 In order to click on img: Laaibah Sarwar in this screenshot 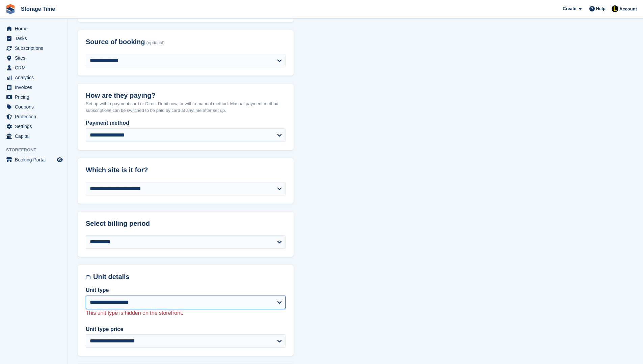, I will do `click(616, 9)`.